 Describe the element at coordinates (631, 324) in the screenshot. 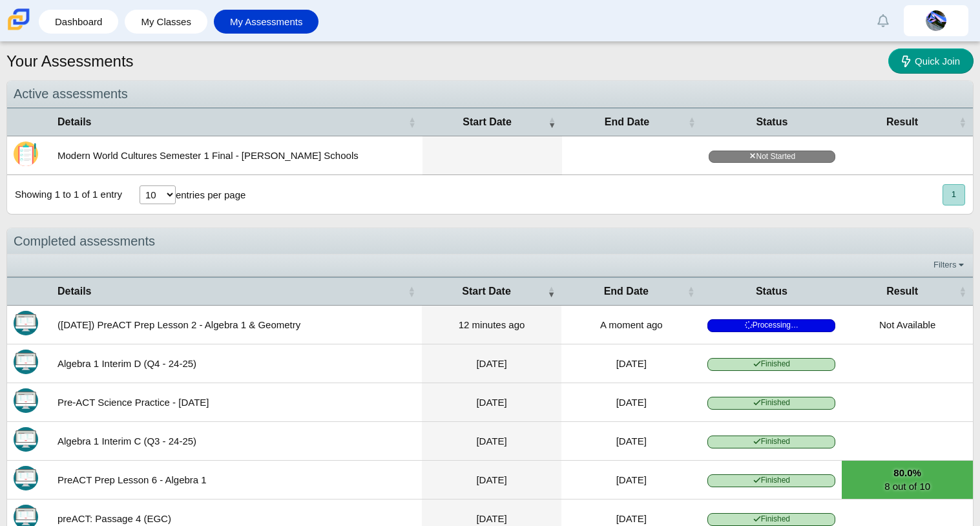

I see `time: Sep 29, 2025 at 3:24 PM` at that location.